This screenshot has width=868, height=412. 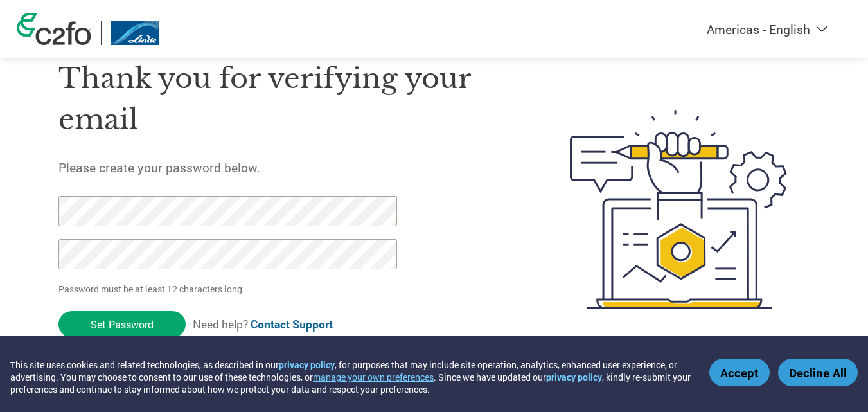 What do you see at coordinates (135, 32) in the screenshot?
I see `img: Linde` at bounding box center [135, 32].